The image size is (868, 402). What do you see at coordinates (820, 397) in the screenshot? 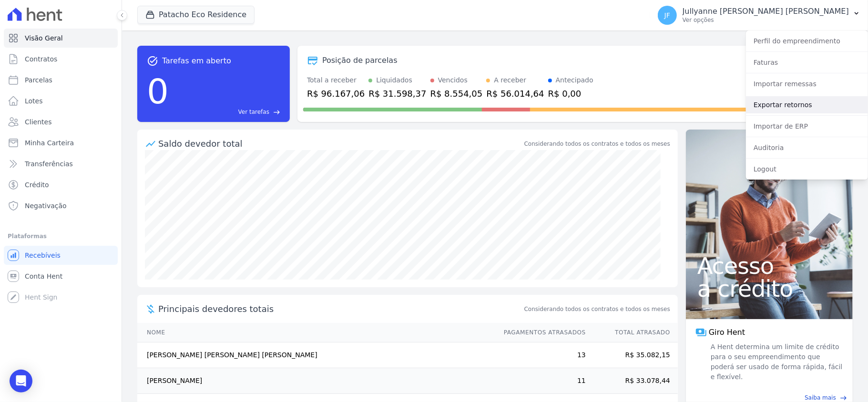
I see `span: Saiba mais` at bounding box center [820, 397].